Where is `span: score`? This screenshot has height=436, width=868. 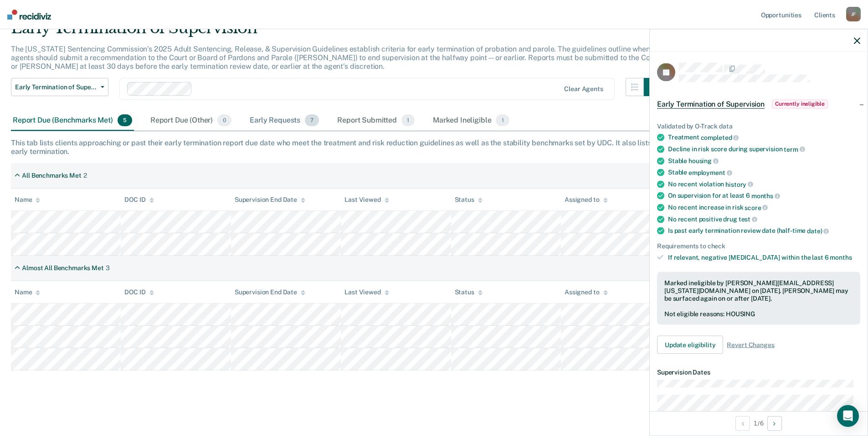 span: score is located at coordinates (756, 207).